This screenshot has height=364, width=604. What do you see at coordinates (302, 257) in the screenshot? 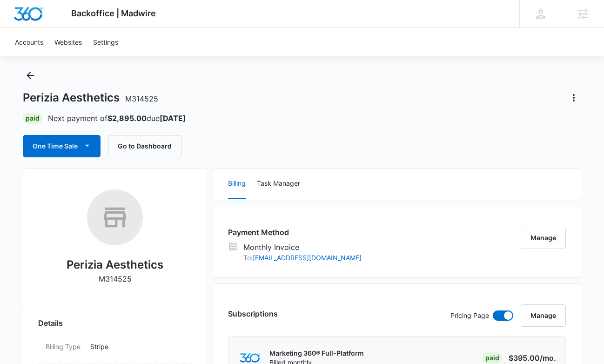
I see `p: To:` at bounding box center [302, 257].